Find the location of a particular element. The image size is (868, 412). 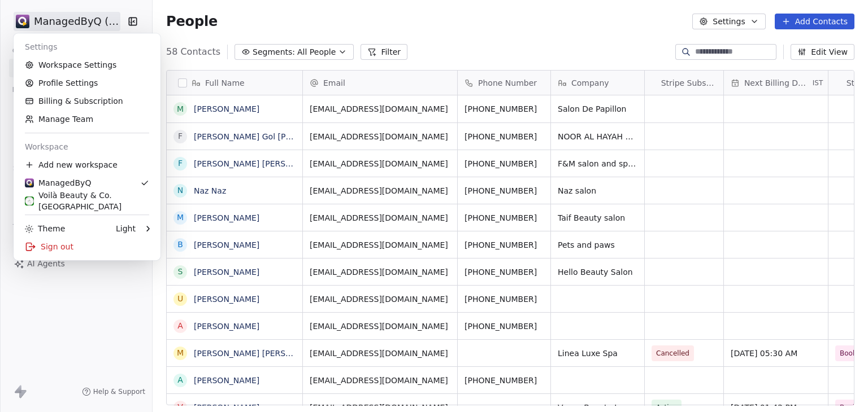

a: Workspace Settings is located at coordinates (87, 65).